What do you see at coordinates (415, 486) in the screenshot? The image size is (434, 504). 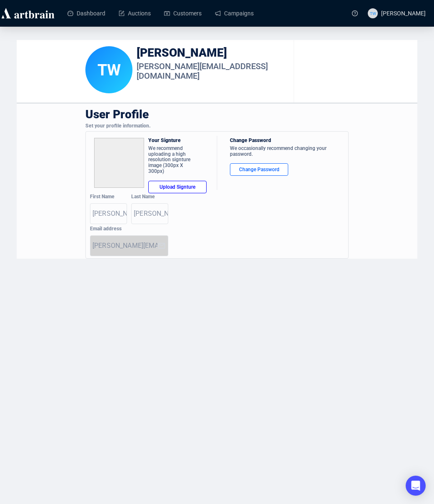 I see `div: Open Intercom Messenger` at bounding box center [415, 486].